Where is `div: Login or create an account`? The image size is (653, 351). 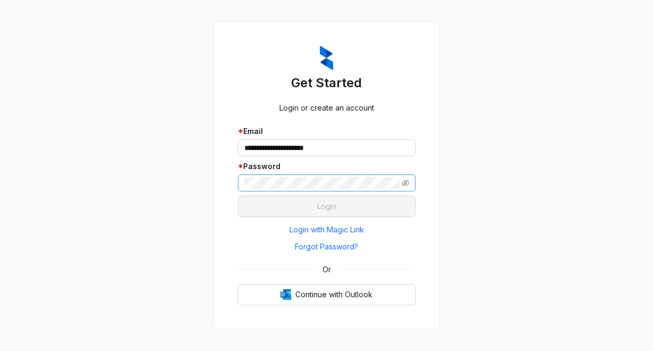
div: Login or create an account is located at coordinates (327, 108).